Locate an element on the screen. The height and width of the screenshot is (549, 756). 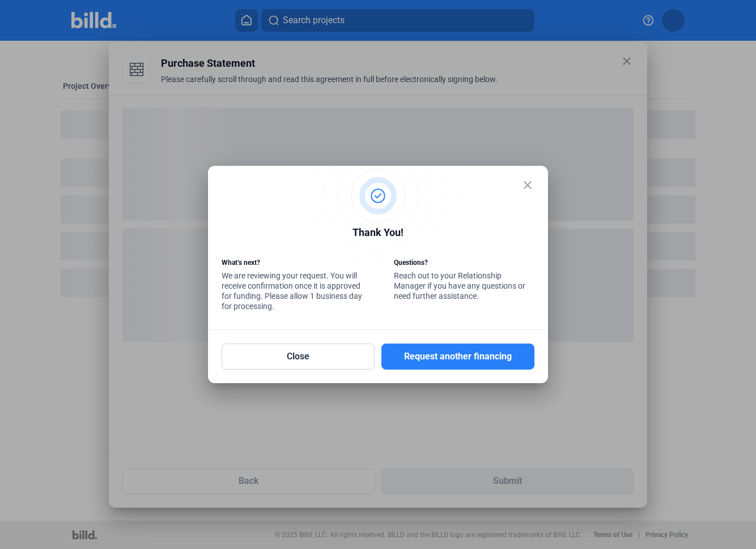
mat-icon: close is located at coordinates (527, 185).